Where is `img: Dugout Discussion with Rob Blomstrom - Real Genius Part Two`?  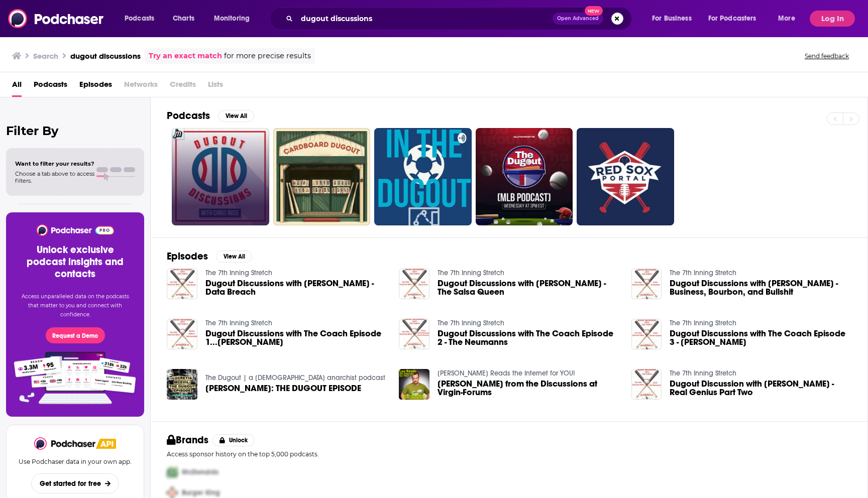
img: Dugout Discussion with Rob Blomstrom - Real Genius Part Two is located at coordinates (646, 384).